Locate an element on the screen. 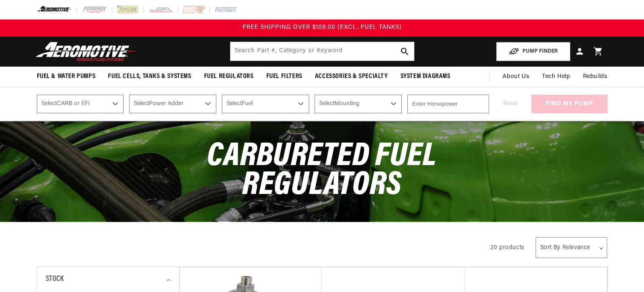  select: Power Adder is located at coordinates (173, 104).